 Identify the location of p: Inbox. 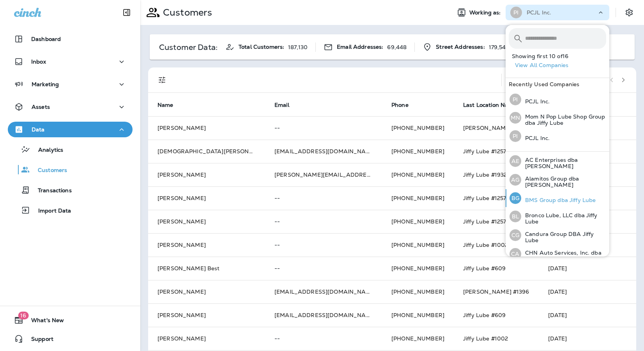
(39, 62).